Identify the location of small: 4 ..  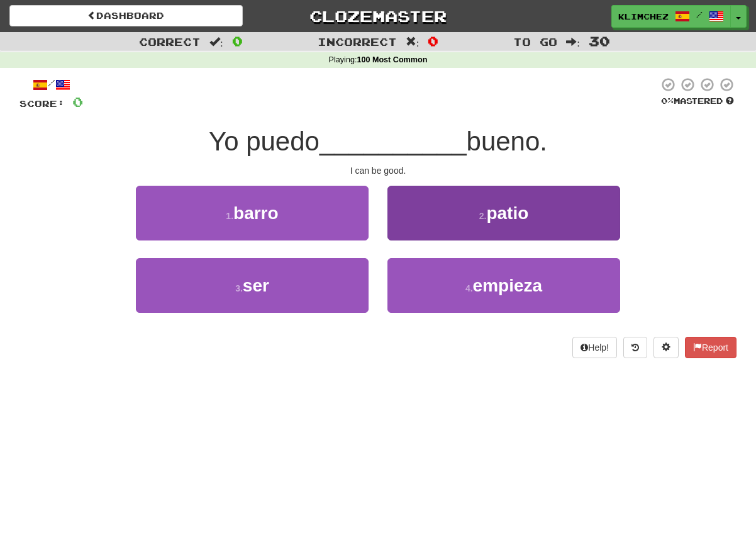
(469, 288).